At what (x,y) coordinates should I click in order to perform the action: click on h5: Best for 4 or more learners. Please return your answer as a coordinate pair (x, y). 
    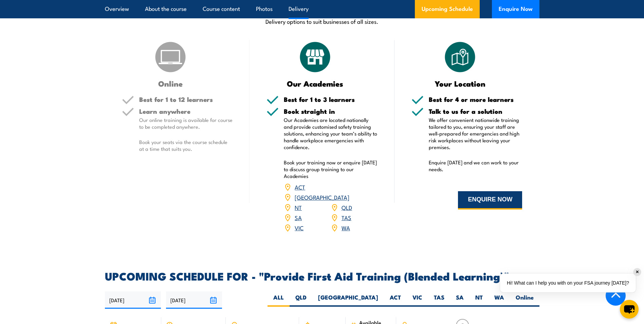
    Looking at the image, I should click on (476, 99).